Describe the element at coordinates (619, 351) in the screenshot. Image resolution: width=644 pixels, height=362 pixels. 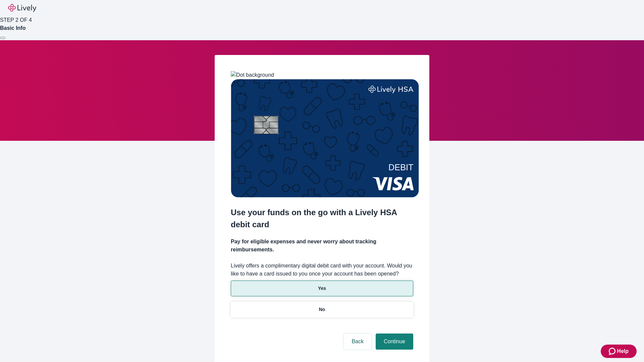
I see `button: Zendesk support iconHelp` at that location.